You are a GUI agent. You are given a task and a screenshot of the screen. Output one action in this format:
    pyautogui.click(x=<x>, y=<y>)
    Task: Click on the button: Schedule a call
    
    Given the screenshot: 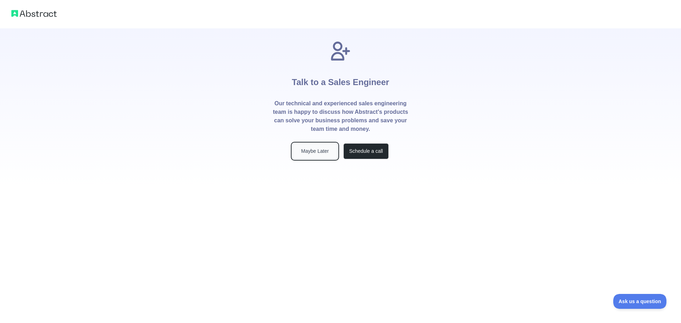 What is the action you would take?
    pyautogui.click(x=366, y=151)
    